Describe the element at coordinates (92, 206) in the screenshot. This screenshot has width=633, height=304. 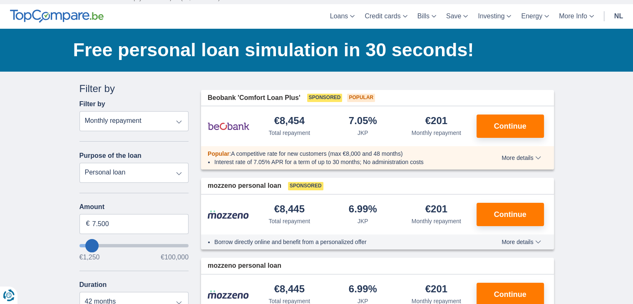
I see `font: Amount` at that location.